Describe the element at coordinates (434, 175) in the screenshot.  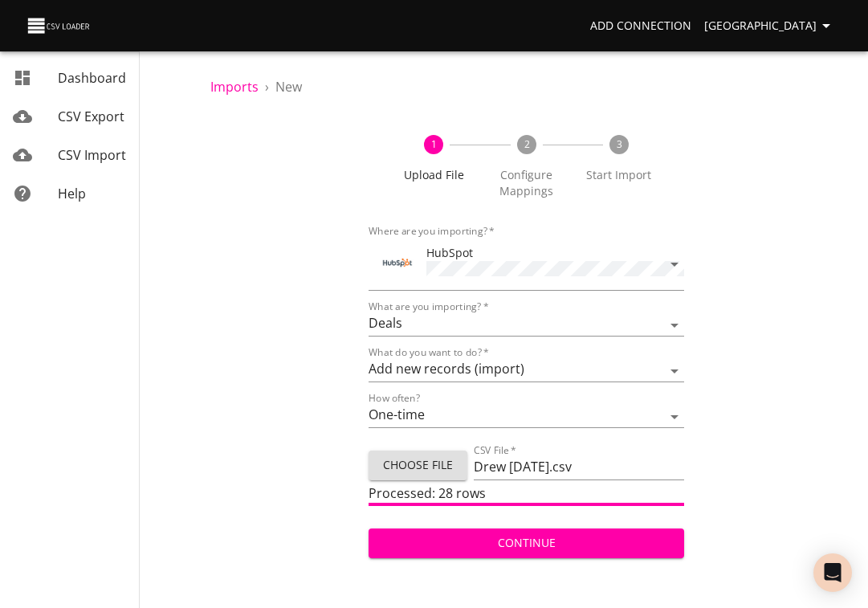
I see `span: Upload File` at that location.